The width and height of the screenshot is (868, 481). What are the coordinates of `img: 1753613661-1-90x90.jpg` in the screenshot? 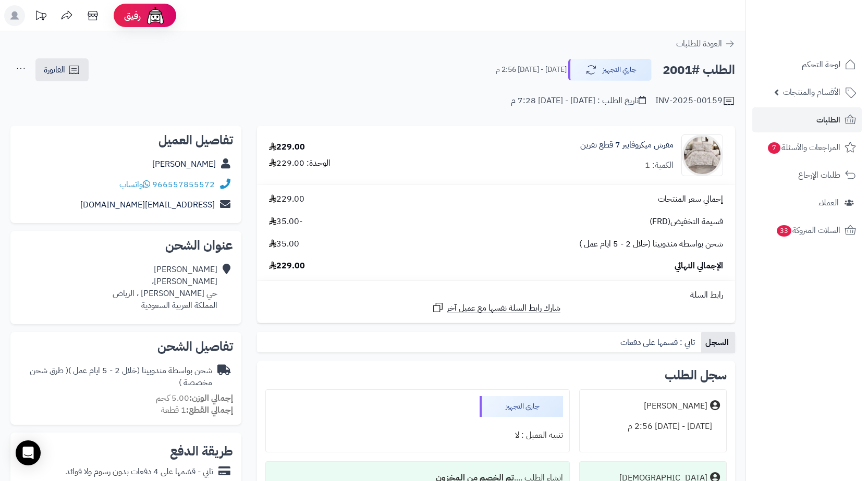 It's located at (703, 155).